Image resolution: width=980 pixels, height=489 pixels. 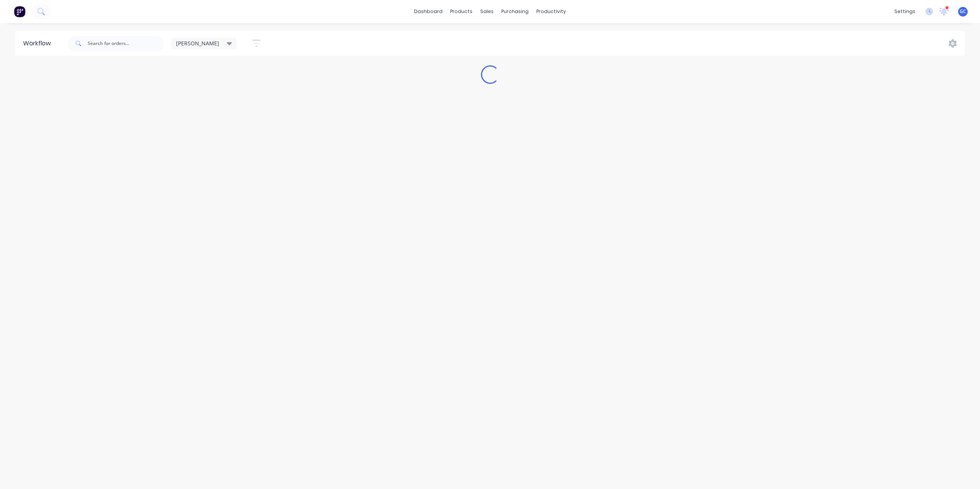 What do you see at coordinates (551, 12) in the screenshot?
I see `div: productivity` at bounding box center [551, 12].